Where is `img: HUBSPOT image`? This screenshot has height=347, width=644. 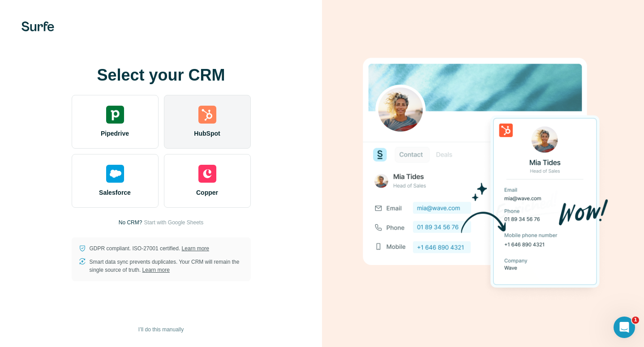 img: HUBSPOT image is located at coordinates (483, 174).